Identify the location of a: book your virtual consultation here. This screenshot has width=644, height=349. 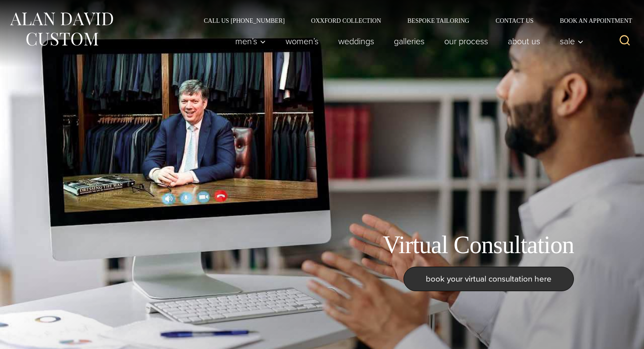
(488, 279).